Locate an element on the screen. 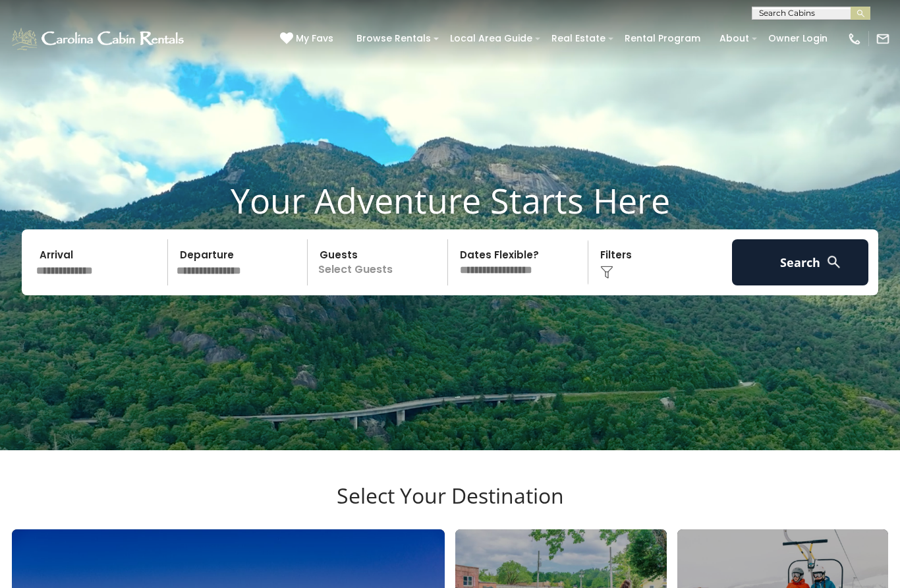 The width and height of the screenshot is (900, 588). a: Real Estate is located at coordinates (578, 38).